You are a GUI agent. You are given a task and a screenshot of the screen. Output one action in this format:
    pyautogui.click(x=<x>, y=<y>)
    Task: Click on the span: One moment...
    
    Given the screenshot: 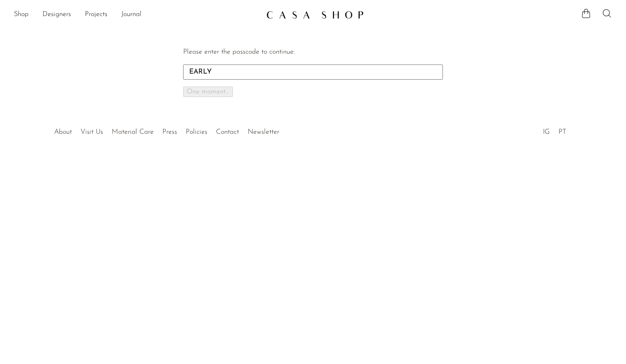 What is the action you would take?
    pyautogui.click(x=208, y=92)
    